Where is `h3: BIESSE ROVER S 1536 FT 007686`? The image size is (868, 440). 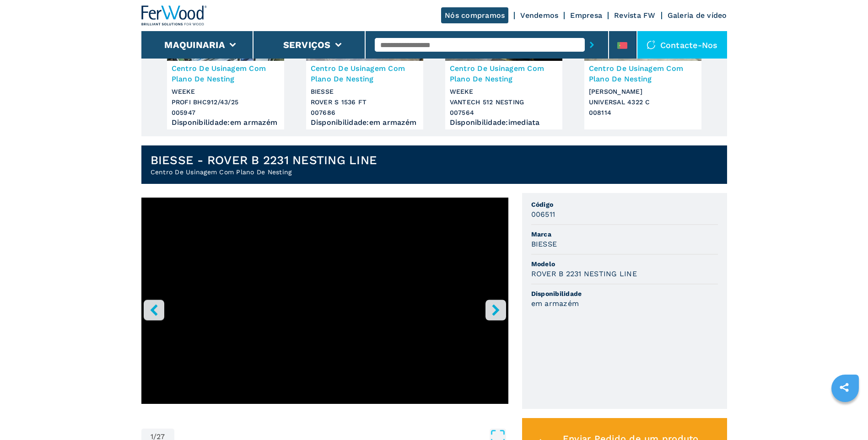 h3: BIESSE ROVER S 1536 FT 007686 is located at coordinates (364, 102).